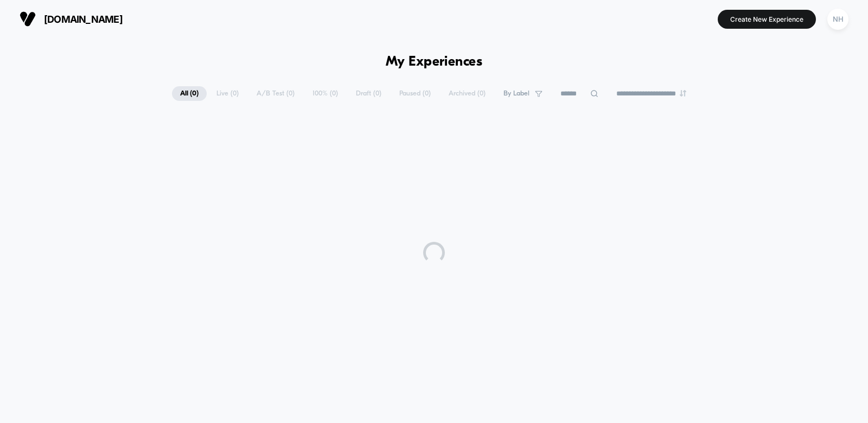 This screenshot has height=423, width=868. What do you see at coordinates (766, 19) in the screenshot?
I see `button: Create New Experience` at bounding box center [766, 19].